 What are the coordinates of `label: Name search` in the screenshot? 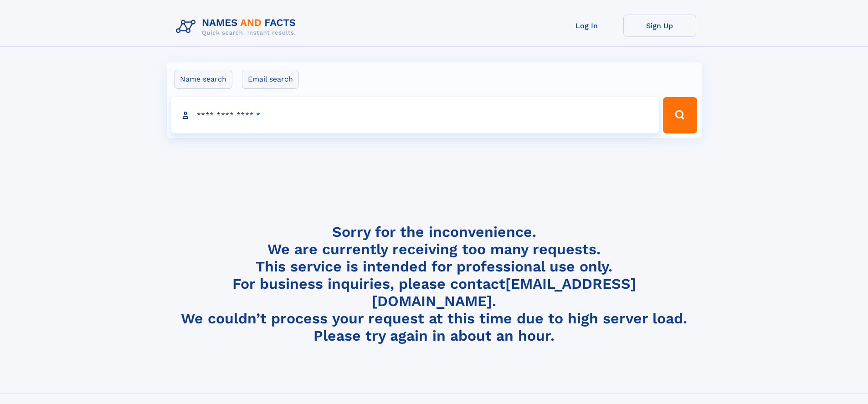 It's located at (203, 79).